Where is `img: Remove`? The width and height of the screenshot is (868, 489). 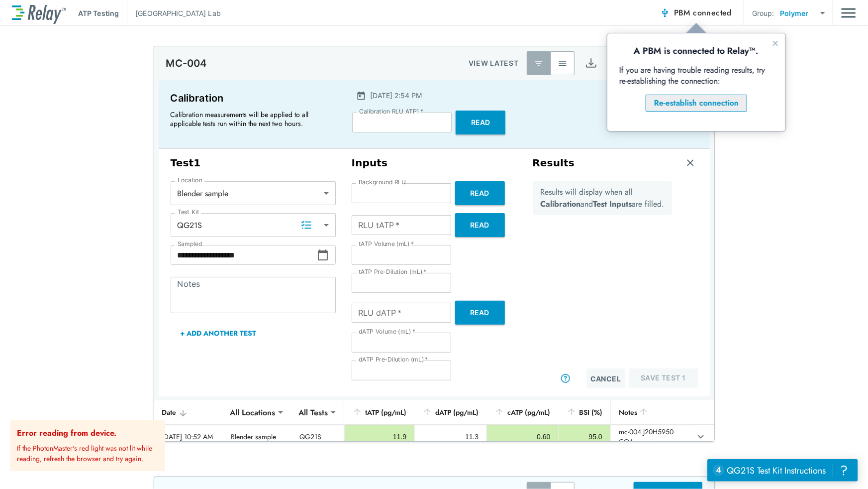 img: Remove is located at coordinates (690, 162).